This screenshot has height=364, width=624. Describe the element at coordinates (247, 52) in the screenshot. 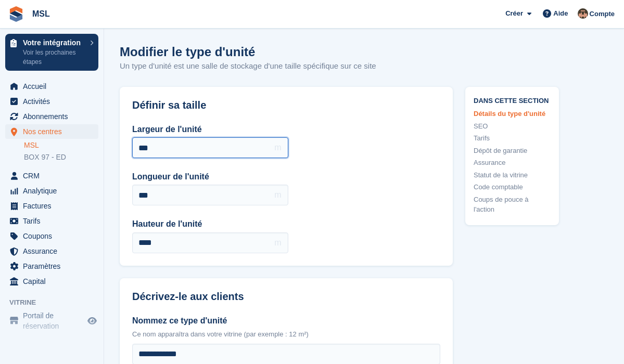

I see `h1: Modifier le type d'unité` at that location.